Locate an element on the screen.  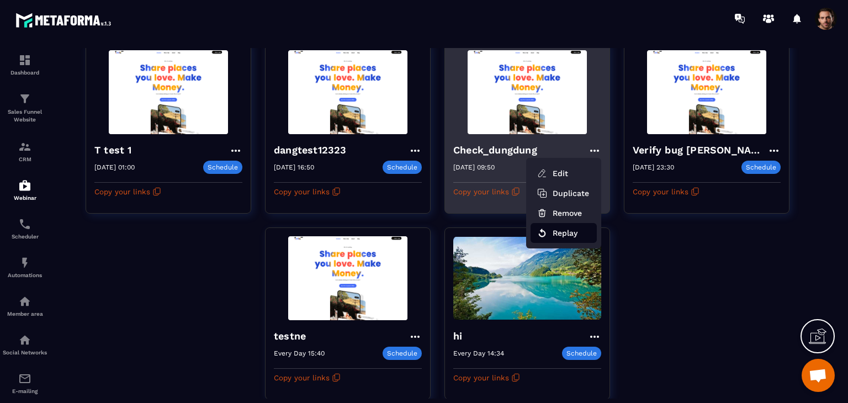
p: Dashboard is located at coordinates (25, 72).